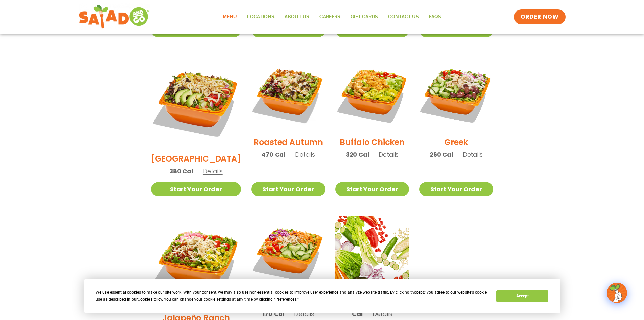 The width and height of the screenshot is (644, 320). Describe the element at coordinates (441, 155) in the screenshot. I see `span: 260 Cal` at that location.